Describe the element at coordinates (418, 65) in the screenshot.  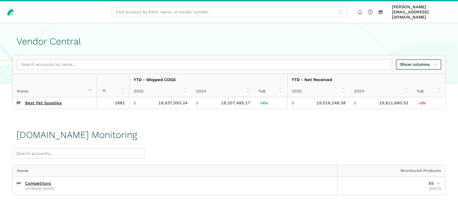
I see `span: Show columns` at that location.